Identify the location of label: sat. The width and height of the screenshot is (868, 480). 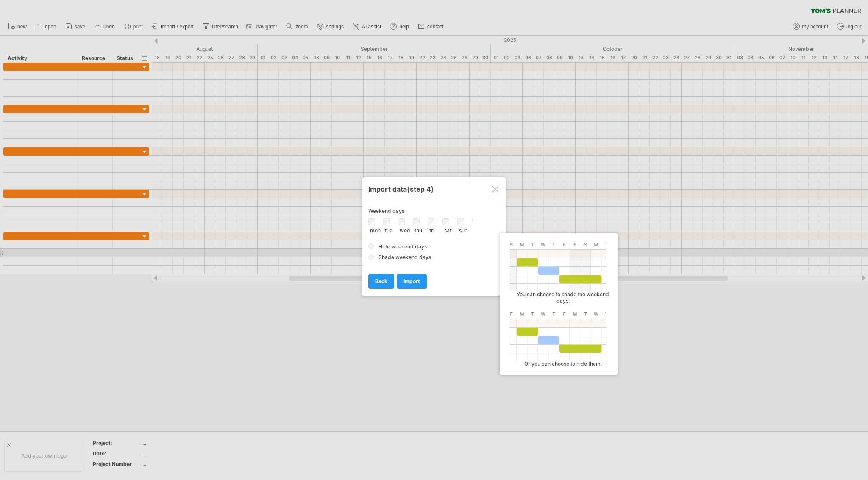
(447, 231).